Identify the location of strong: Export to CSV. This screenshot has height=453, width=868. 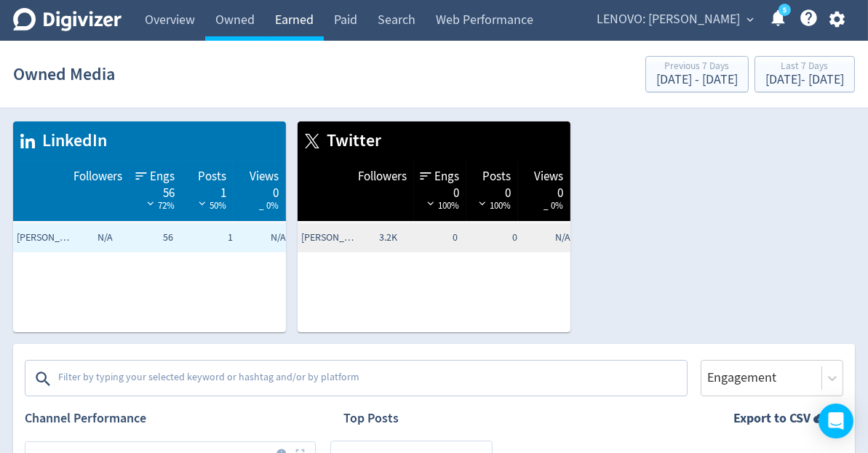
(772, 418).